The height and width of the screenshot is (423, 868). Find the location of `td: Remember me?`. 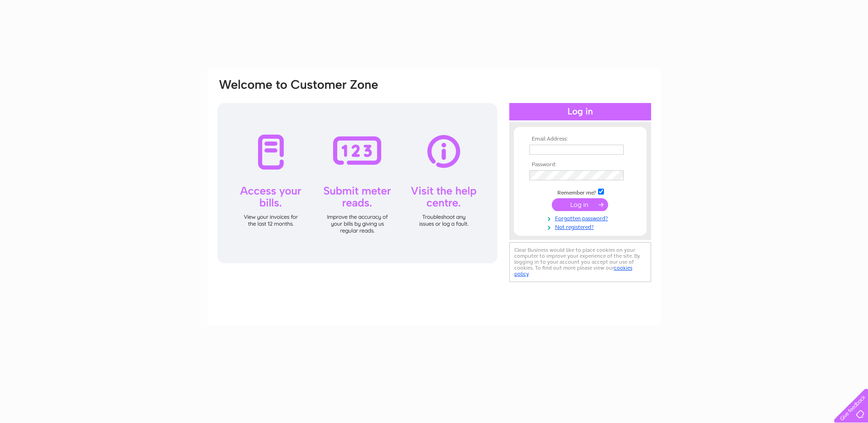

td: Remember me? is located at coordinates (580, 192).